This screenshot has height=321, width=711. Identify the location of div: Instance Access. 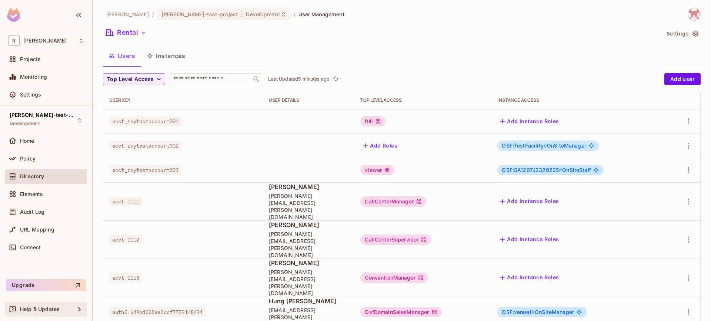
(578, 100).